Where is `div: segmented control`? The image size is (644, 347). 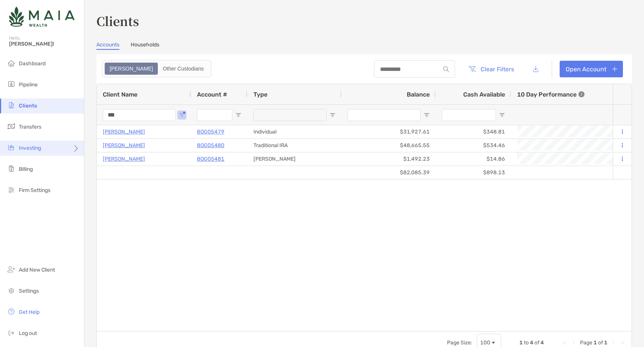 div: segmented control is located at coordinates (157, 69).